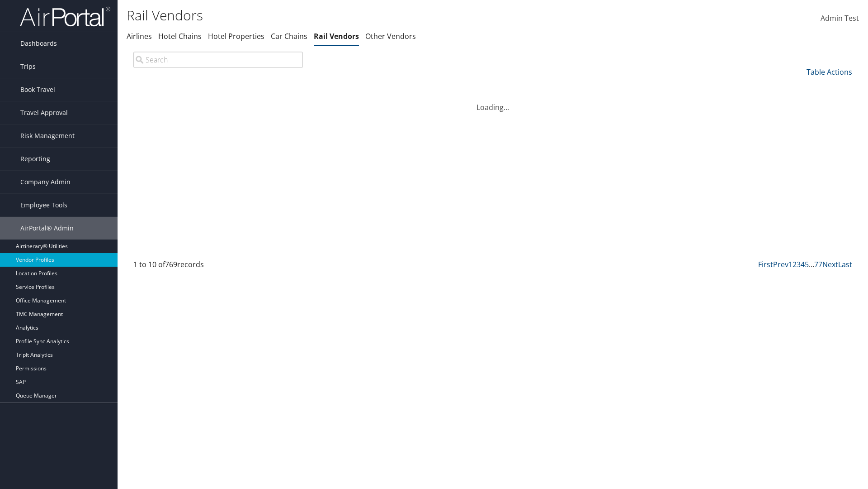 This screenshot has width=868, height=489. Describe the element at coordinates (492, 101) in the screenshot. I see `div: Loading...` at that location.